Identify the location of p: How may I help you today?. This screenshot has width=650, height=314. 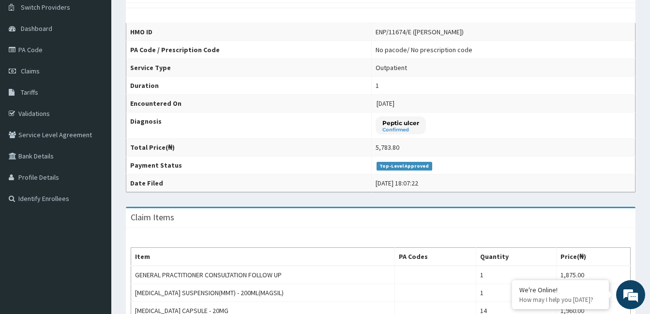
(560, 300).